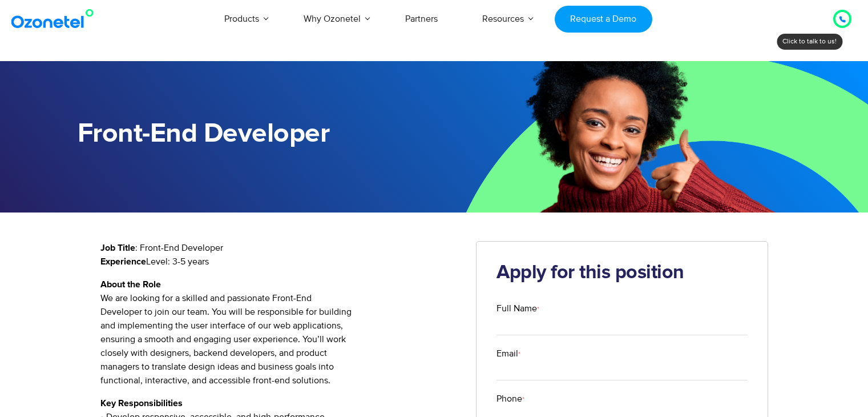 This screenshot has width=868, height=417. I want to click on strong: Job Title, so click(118, 248).